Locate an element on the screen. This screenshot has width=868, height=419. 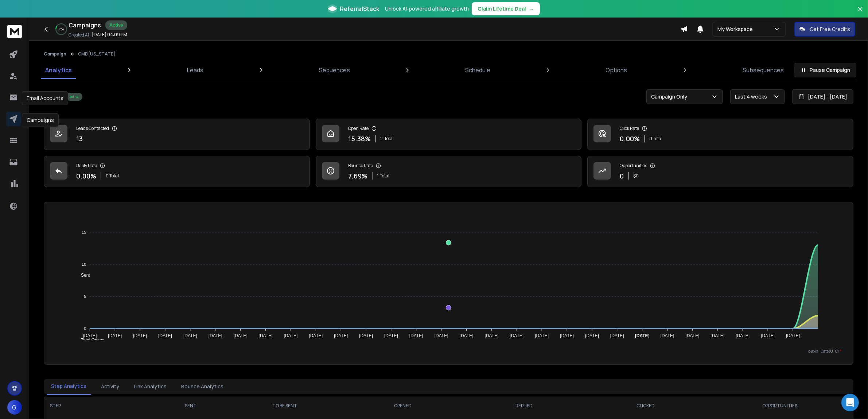
button: Activity is located at coordinates (110, 387).